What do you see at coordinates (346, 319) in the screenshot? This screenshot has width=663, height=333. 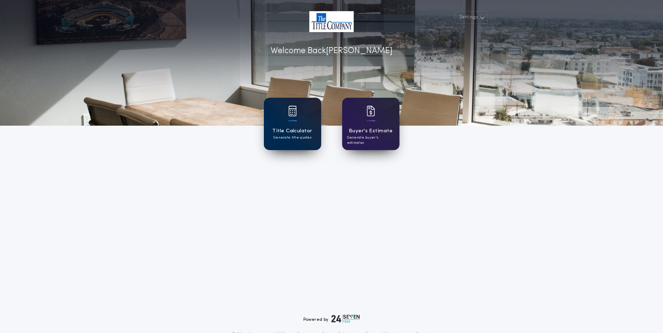 I see `img: logo` at bounding box center [346, 319].